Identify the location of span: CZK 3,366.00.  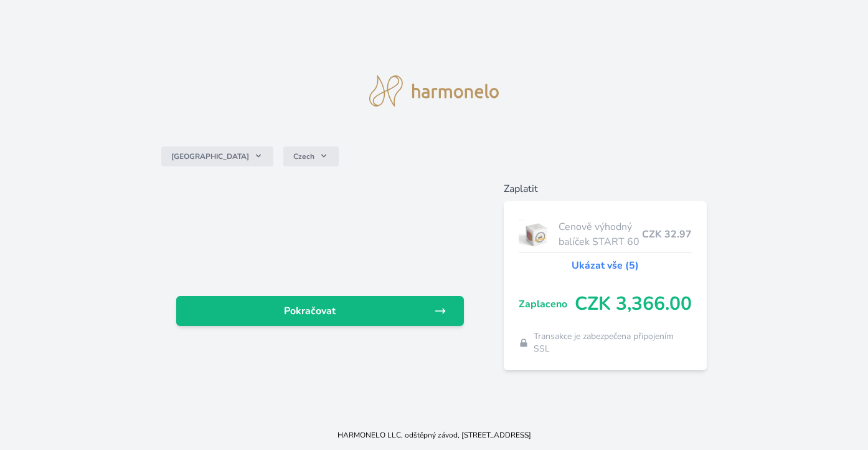
(633, 304).